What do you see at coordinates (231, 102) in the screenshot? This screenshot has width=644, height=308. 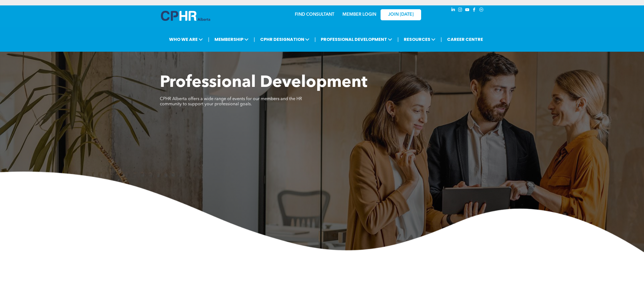 I see `span: CPHR Alberta offers a wide range of events for our members and the HR community to support your p...` at bounding box center [231, 102].